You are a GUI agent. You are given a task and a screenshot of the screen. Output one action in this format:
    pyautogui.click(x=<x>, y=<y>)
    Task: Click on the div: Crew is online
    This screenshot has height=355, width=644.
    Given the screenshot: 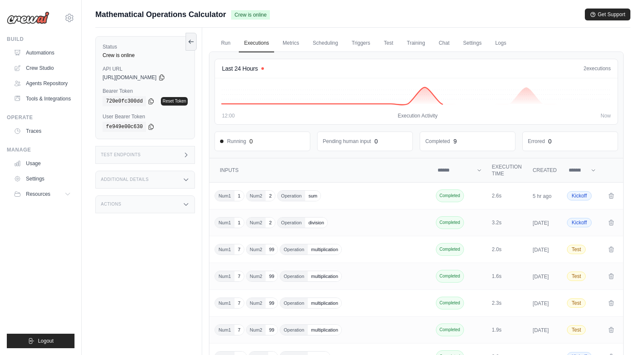 What is the action you would take?
    pyautogui.click(x=145, y=55)
    